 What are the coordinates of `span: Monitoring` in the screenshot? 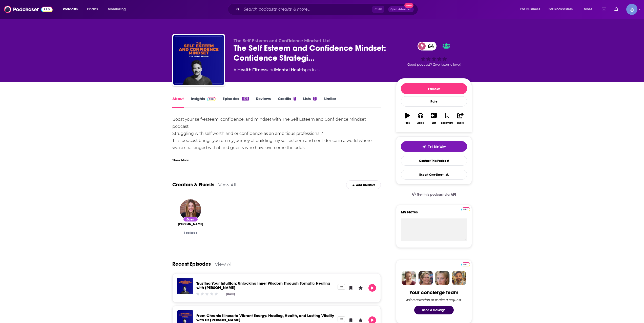 It's located at (117, 10).